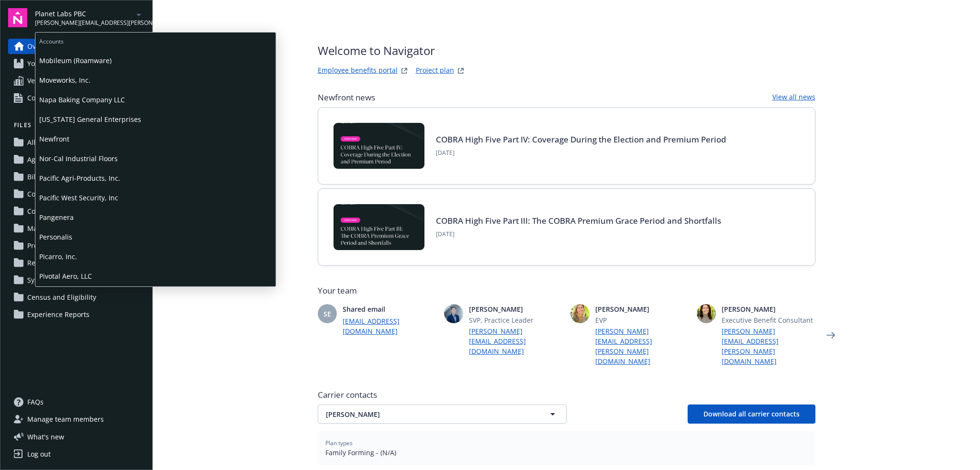  What do you see at coordinates (379, 146) in the screenshot?
I see `img: BLOG-Card Image - Compliance - COBRA High Five Pt 4 - 09-04-25.jpg` at bounding box center [379, 146].